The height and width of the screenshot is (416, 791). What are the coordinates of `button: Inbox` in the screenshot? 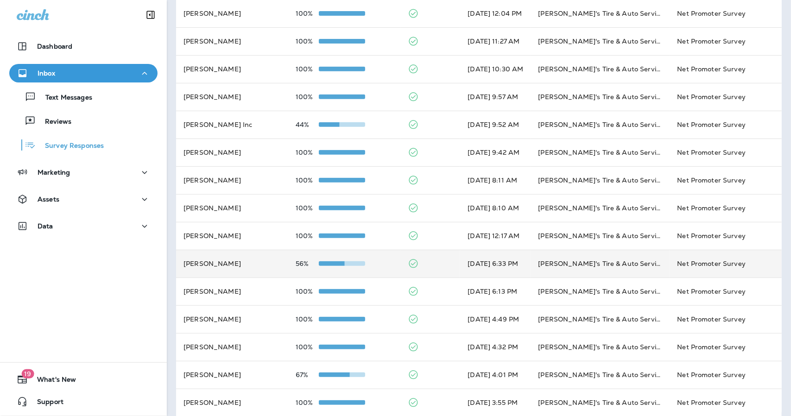 It's located at (83, 73).